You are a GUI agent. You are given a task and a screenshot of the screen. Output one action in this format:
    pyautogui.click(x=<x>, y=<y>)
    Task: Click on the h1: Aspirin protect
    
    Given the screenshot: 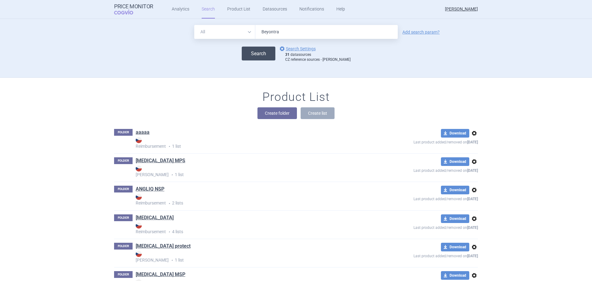 What is the action you would take?
    pyautogui.click(x=163, y=247)
    